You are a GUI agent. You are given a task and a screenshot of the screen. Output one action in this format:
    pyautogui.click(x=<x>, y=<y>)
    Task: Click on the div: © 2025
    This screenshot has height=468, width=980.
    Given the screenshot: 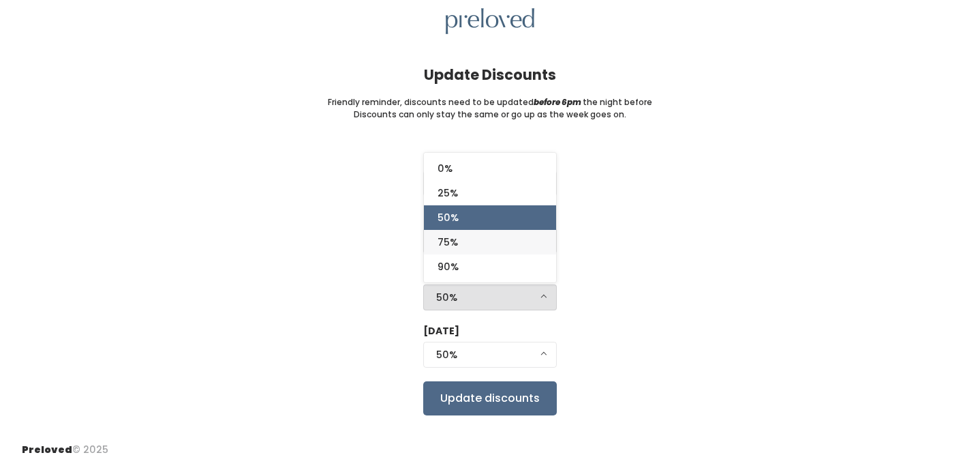 What is the action you would take?
    pyautogui.click(x=65, y=444)
    